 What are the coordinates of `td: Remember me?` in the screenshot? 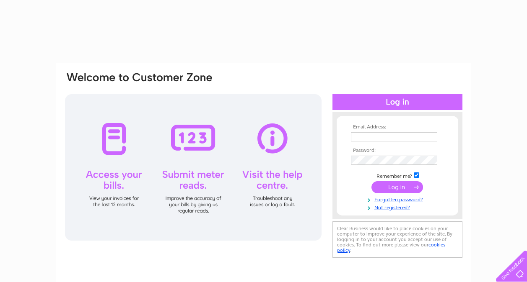 It's located at (397, 176).